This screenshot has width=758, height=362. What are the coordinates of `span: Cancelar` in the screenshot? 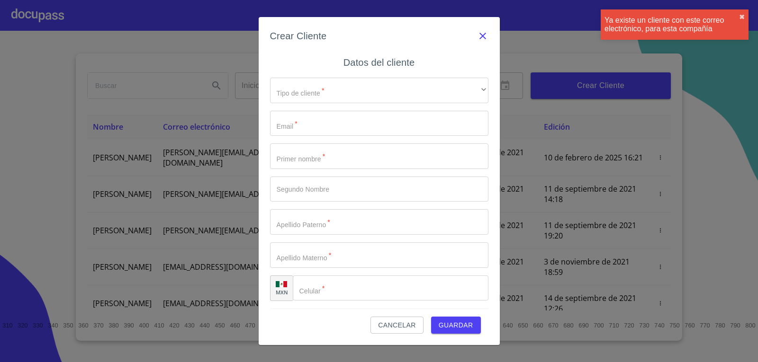 It's located at (396, 325).